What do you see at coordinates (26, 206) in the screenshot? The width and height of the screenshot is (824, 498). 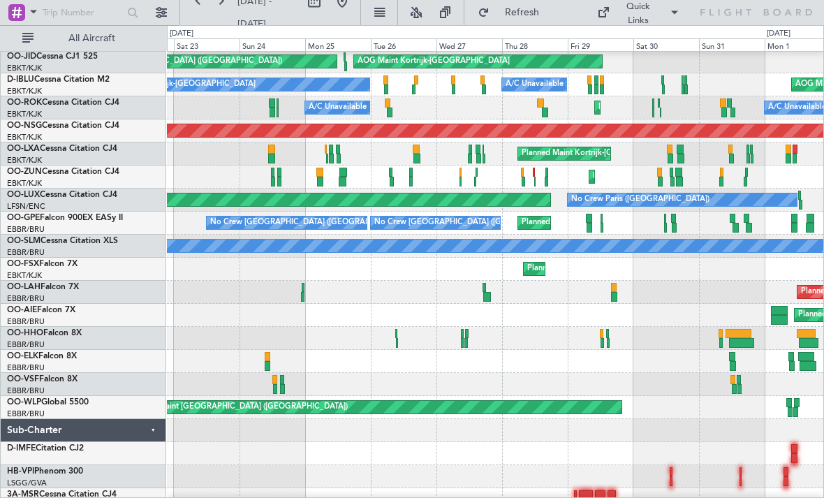 I see `a: LFSN/ENC` at bounding box center [26, 206].